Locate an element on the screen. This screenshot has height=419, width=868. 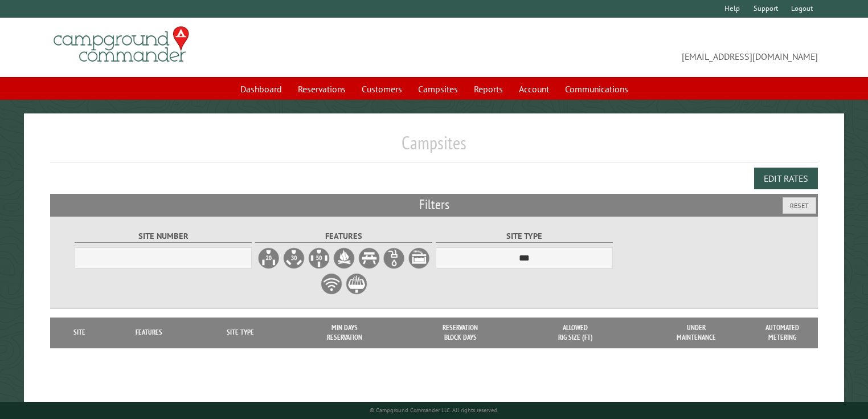
h1: Campsites is located at coordinates (434, 147).